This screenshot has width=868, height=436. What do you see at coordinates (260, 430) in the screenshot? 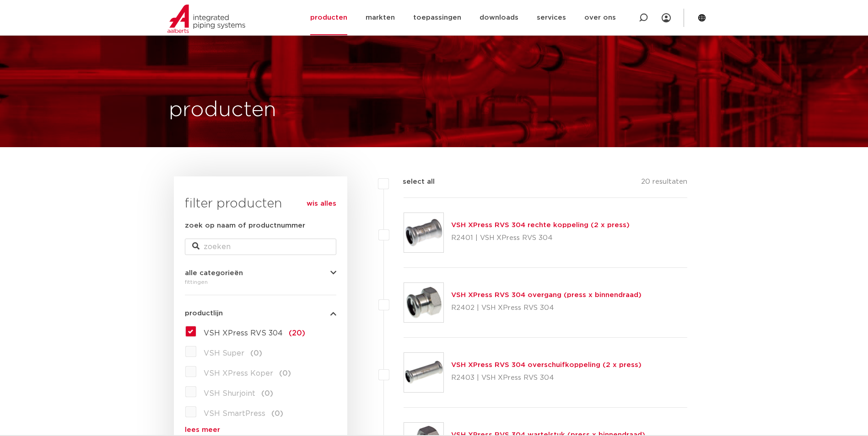
I see `a: lees meer` at bounding box center [260, 430].